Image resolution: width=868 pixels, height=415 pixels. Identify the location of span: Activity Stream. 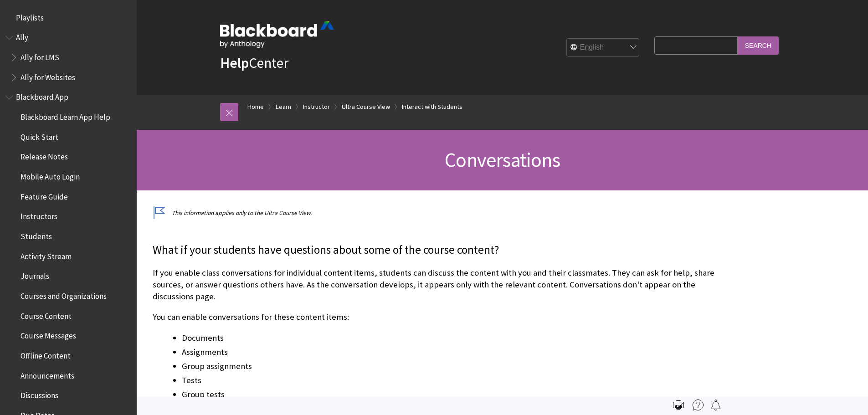
(46, 255).